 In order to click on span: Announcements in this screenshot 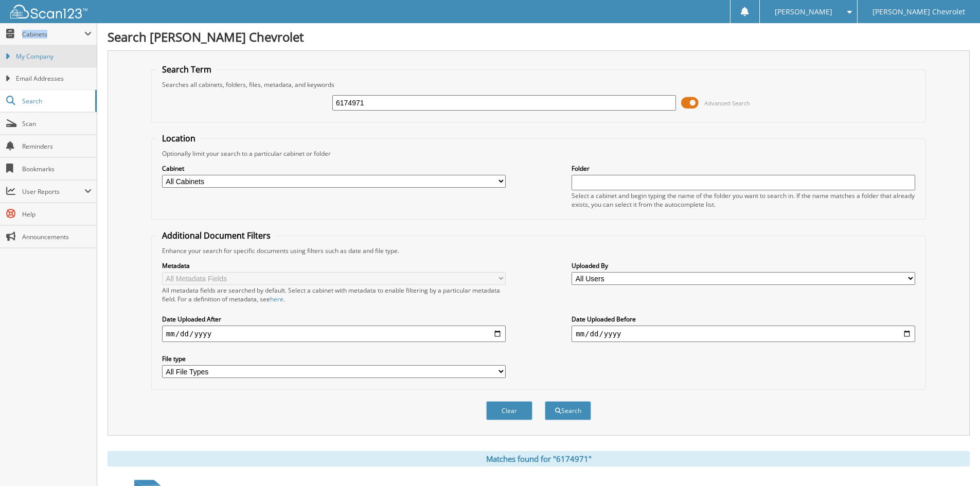, I will do `click(56, 237)`.